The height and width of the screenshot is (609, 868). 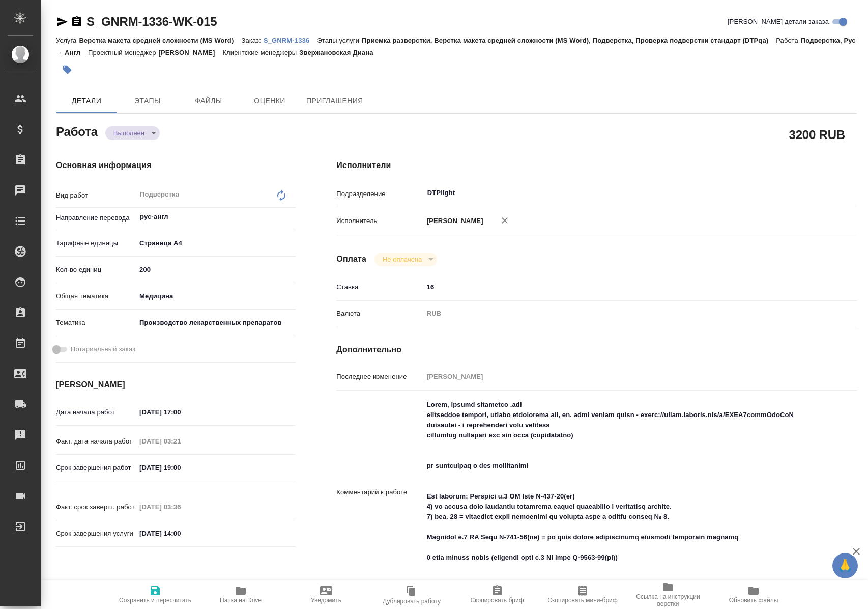 I want to click on p: Клиентские менеджеры, so click(x=260, y=52).